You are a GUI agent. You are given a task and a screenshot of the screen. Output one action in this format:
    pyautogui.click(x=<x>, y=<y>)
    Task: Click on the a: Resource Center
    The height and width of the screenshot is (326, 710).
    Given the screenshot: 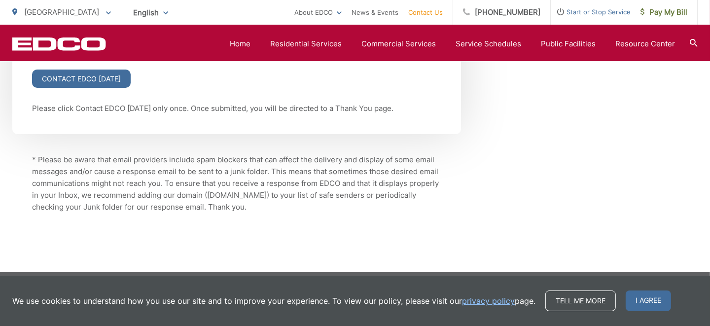 What is the action you would take?
    pyautogui.click(x=645, y=44)
    